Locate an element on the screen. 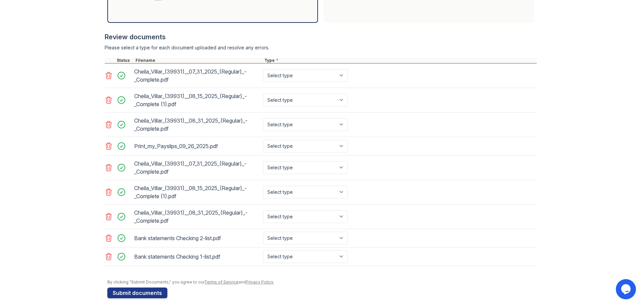 The width and height of the screenshot is (644, 306). div: Print_my_Payslips_09_26_2025.pdf is located at coordinates (197, 146).